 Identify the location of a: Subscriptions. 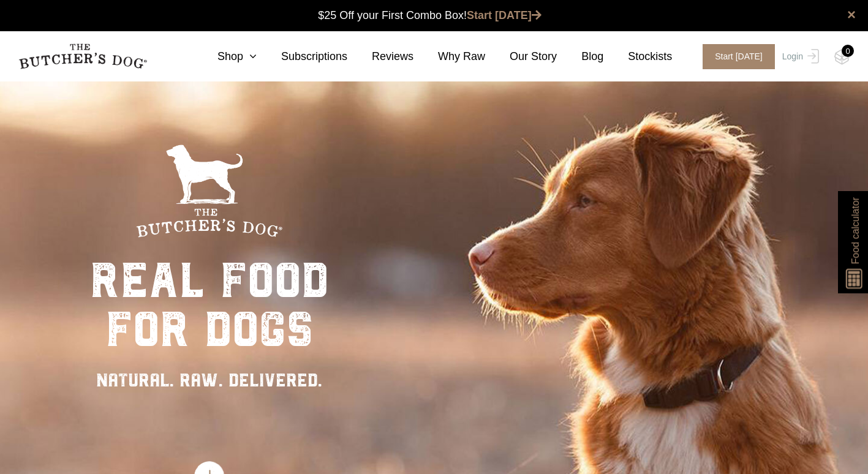
(302, 56).